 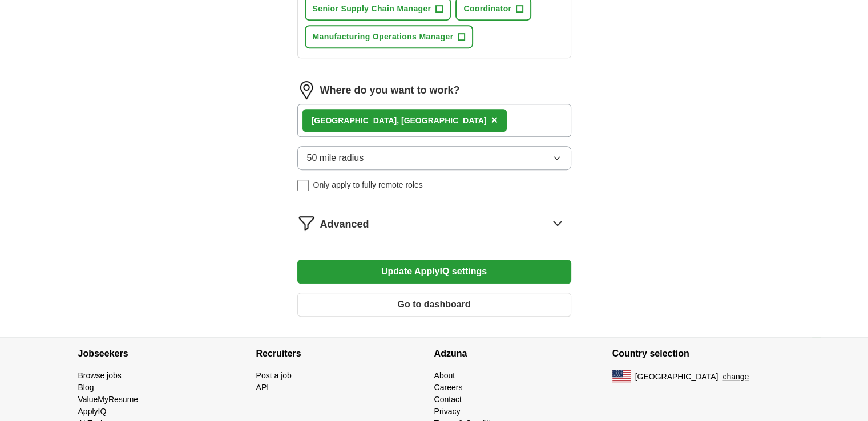 What do you see at coordinates (736, 377) in the screenshot?
I see `button: change` at bounding box center [736, 377].